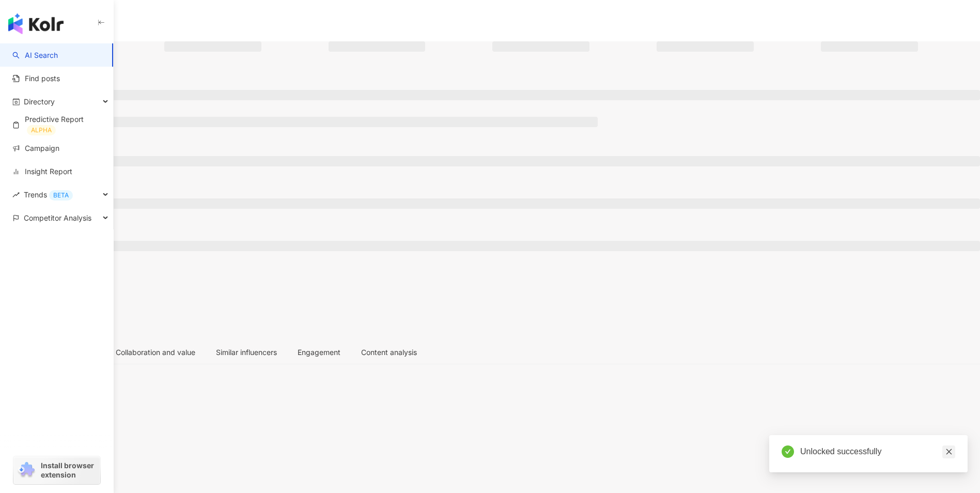 The image size is (980, 493). What do you see at coordinates (36, 24) in the screenshot?
I see `img: logo` at bounding box center [36, 24].